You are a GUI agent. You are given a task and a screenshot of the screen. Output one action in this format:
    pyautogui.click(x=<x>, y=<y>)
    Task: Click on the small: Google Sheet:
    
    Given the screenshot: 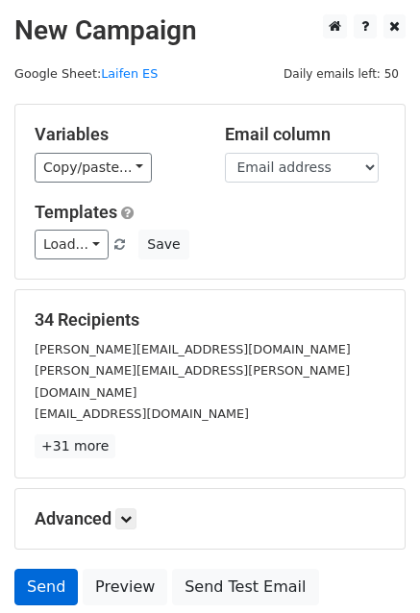 What is the action you would take?
    pyautogui.click(x=86, y=73)
    